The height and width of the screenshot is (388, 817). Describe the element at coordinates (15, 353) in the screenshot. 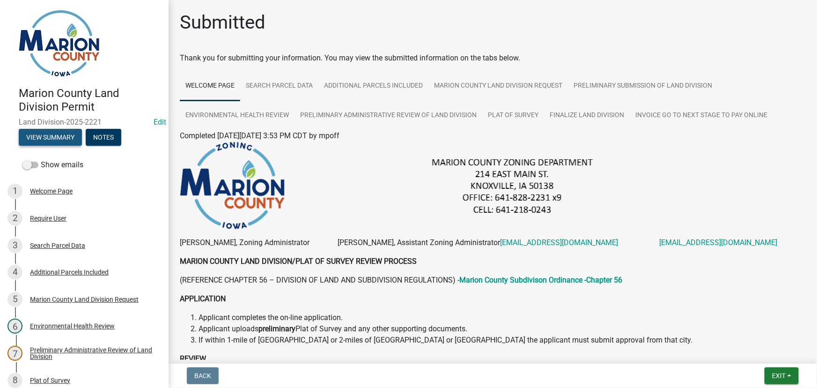

I see `div: 7` at that location.